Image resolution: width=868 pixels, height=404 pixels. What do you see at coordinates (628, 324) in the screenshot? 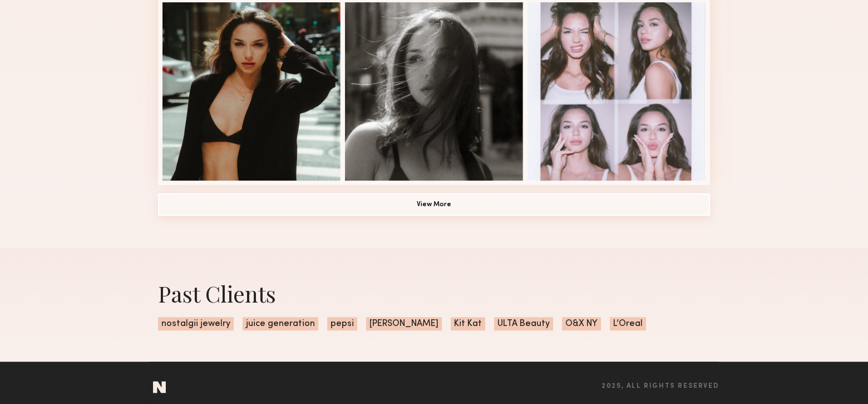
I see `span: L’Oreal` at bounding box center [628, 324].